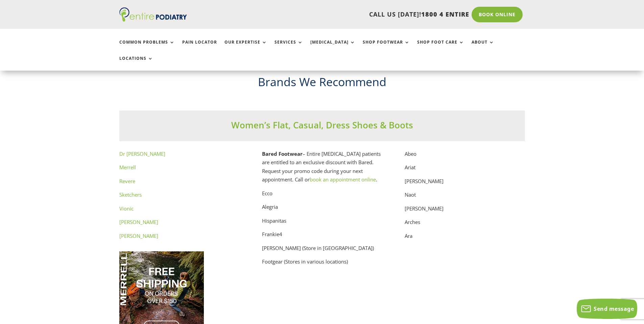  What do you see at coordinates (465, 170) in the screenshot?
I see `p: Ariat` at bounding box center [465, 170].